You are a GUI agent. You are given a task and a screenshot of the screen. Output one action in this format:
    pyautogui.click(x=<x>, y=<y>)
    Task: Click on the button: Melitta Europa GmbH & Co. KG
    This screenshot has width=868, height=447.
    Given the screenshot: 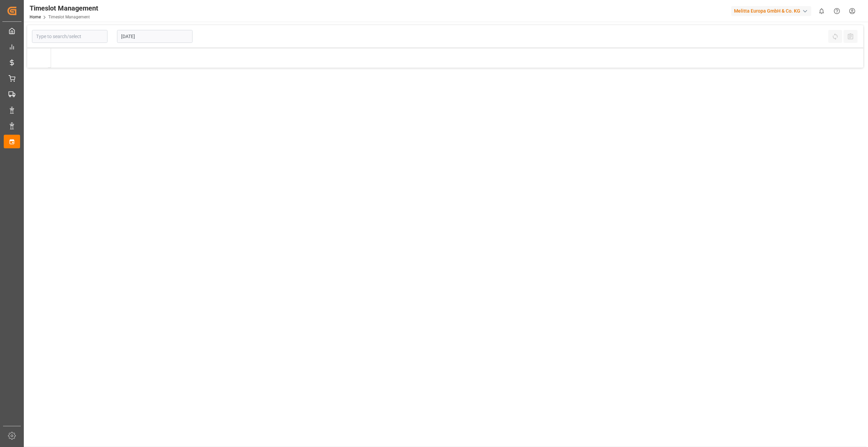 What is the action you would take?
    pyautogui.click(x=772, y=11)
    